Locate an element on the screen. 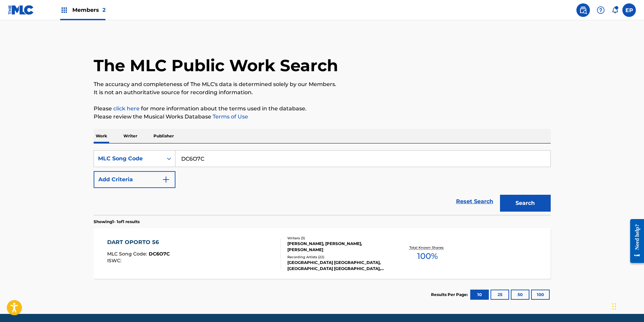 The height and width of the screenshot is (322, 644). span: Members is located at coordinates (89, 10).